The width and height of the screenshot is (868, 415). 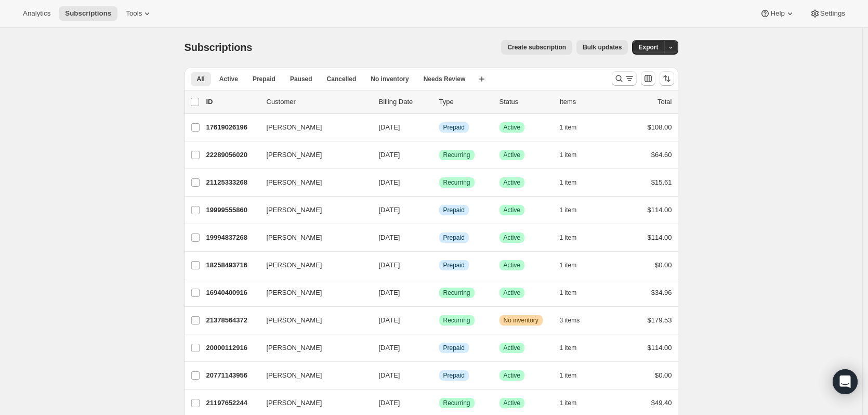 I want to click on p: Billing Date, so click(x=405, y=102).